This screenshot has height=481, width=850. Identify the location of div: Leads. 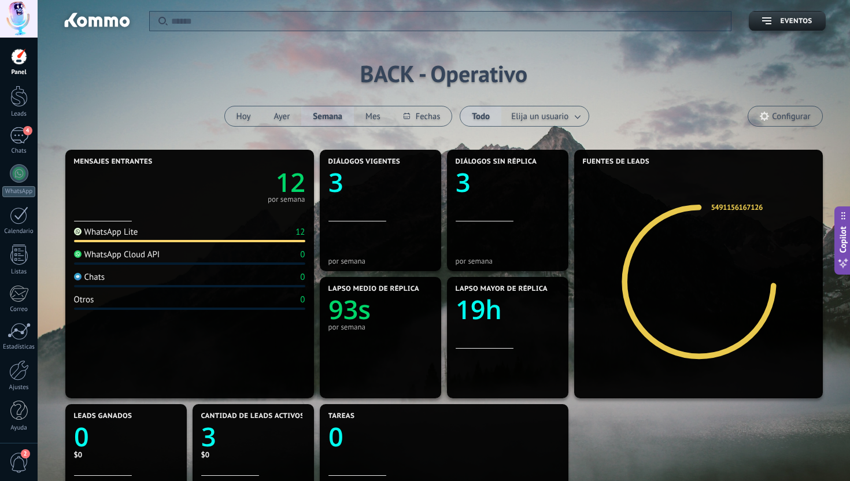
(19, 114).